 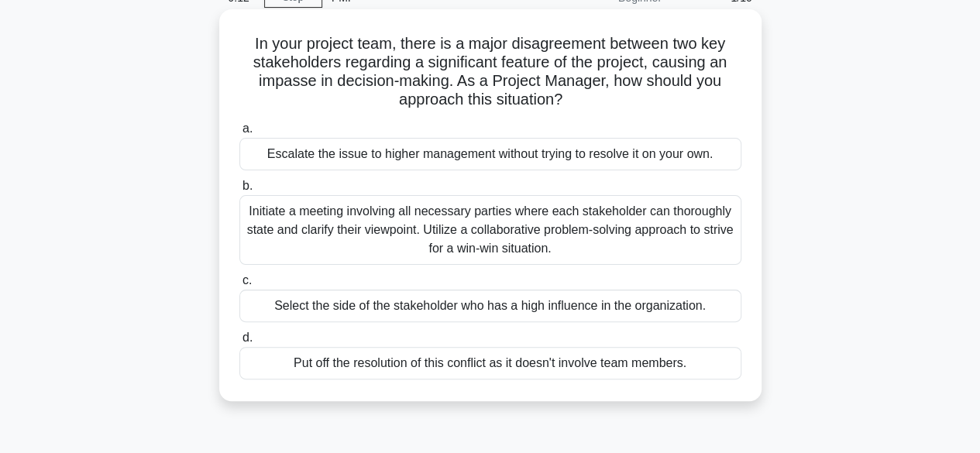 I want to click on span: a., so click(x=247, y=127).